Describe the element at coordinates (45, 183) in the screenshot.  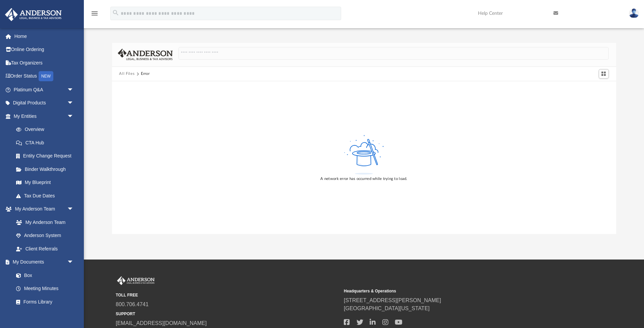
I see `a: My Blueprint` at that location.